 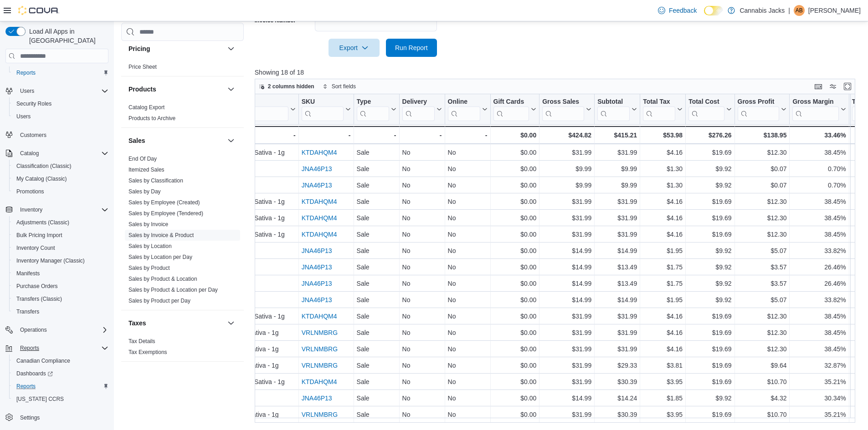 I want to click on span: Reports, so click(x=61, y=73).